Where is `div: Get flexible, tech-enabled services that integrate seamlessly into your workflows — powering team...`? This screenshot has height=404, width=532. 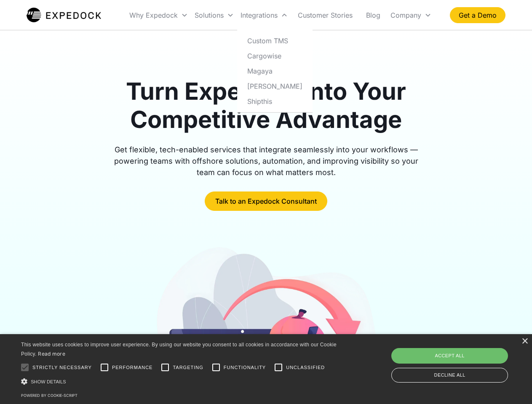 div: Get flexible, tech-enabled services that integrate seamlessly into your workflows — powering team... is located at coordinates (266, 161).